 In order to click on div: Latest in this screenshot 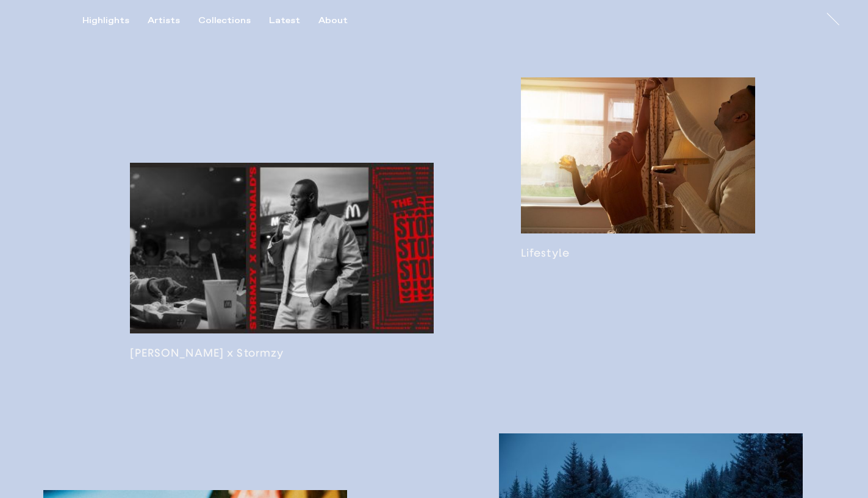, I will do `click(284, 21)`.